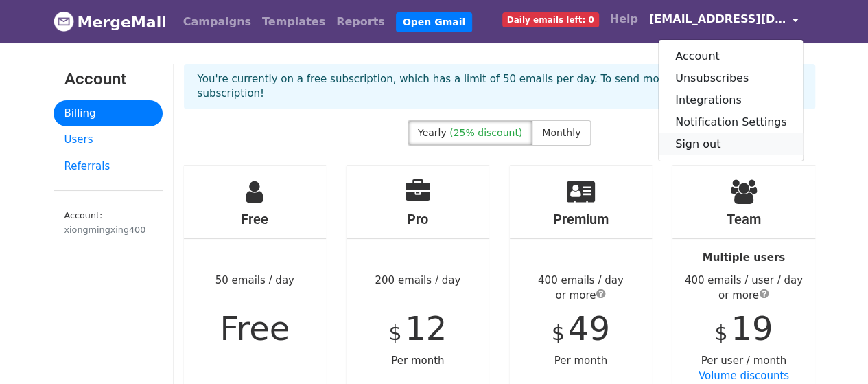 The height and width of the screenshot is (384, 868). Describe the element at coordinates (744, 257) in the screenshot. I see `strong: Multiple users` at that location.